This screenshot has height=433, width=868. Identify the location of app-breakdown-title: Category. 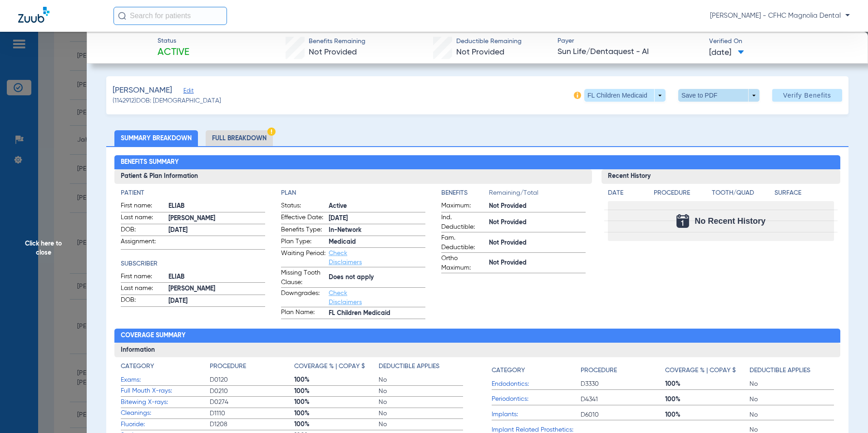
(165, 368).